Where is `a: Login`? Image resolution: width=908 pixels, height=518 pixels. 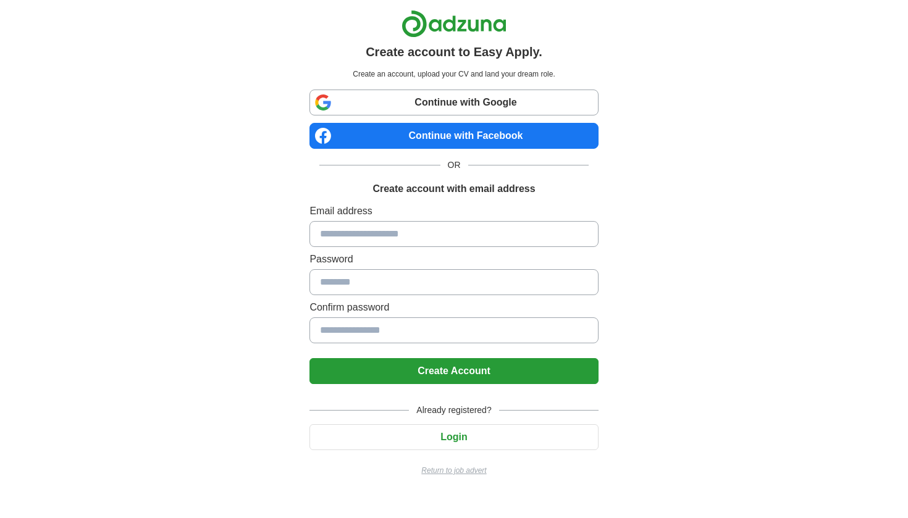
a: Login is located at coordinates (453, 437).